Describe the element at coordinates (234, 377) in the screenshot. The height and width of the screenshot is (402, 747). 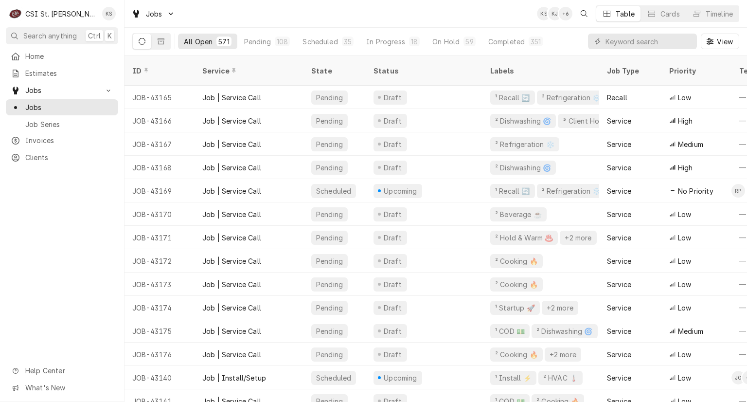
I see `div: Job | Install/Setup` at that location.